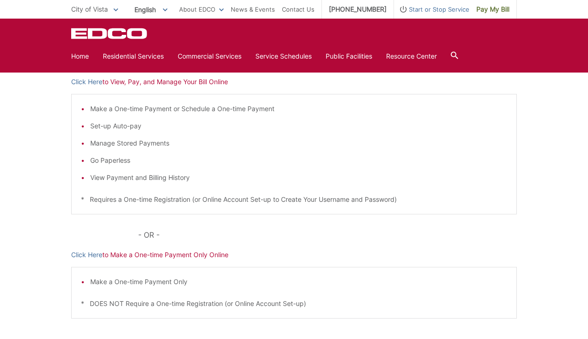 This screenshot has height=339, width=588. What do you see at coordinates (298, 126) in the screenshot?
I see `li: Set-up Auto-pay` at bounding box center [298, 126].